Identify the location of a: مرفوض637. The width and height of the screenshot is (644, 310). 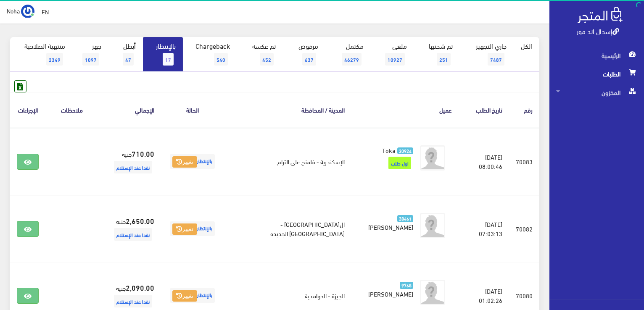
(304, 54).